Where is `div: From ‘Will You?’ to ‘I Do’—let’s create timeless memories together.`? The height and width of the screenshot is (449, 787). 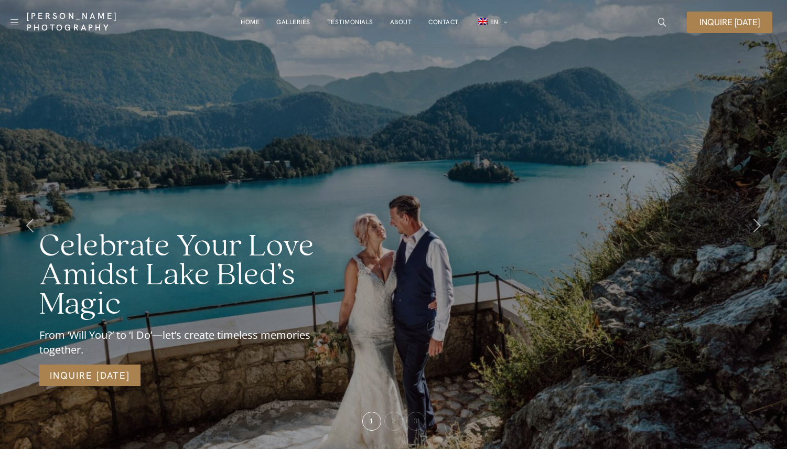
div: From ‘Will You?’ to ‘I Do’—let’s create timeless memories together. is located at coordinates (189, 342).